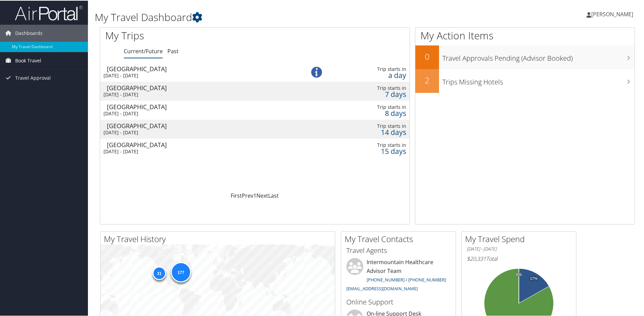  I want to click on a: Last, so click(273, 195).